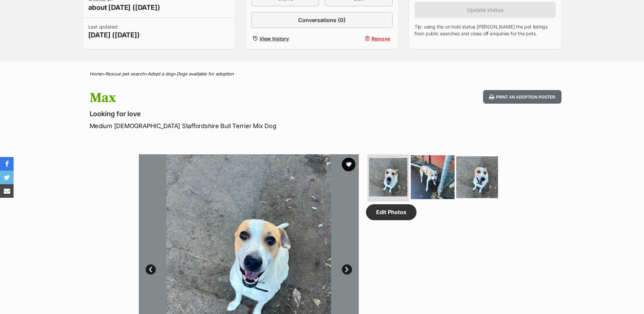 The width and height of the screenshot is (644, 314). What do you see at coordinates (233, 114) in the screenshot?
I see `p: Looking for love` at bounding box center [233, 114].